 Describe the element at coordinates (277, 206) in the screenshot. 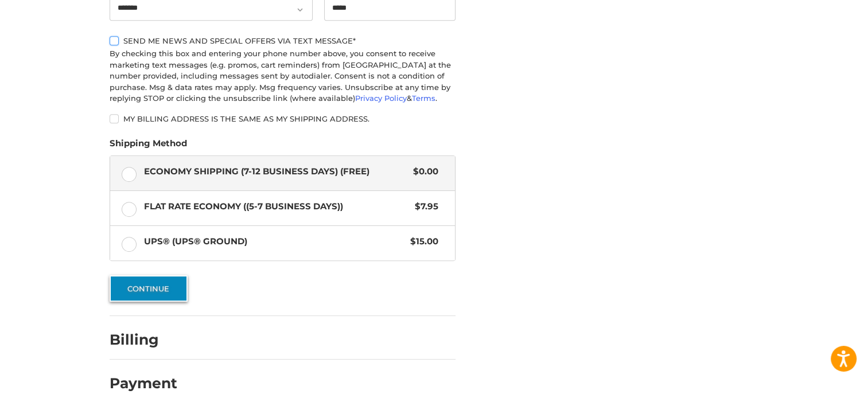

I see `span: Flat Rate Economy ((5-7 Business Days))` at that location.